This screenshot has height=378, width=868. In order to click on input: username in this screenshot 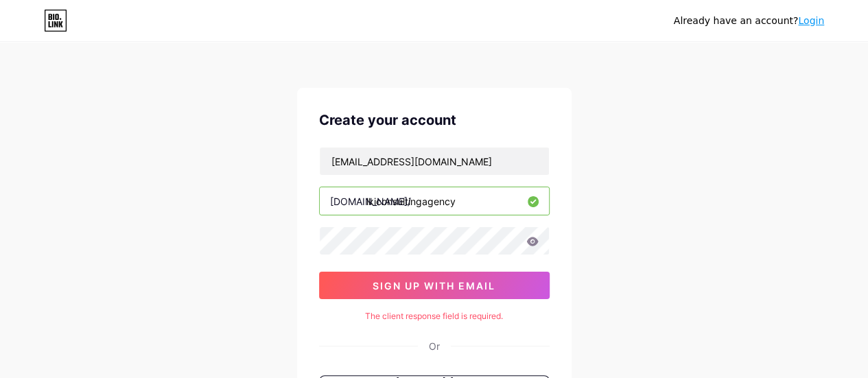, I will do `click(434, 201)`.